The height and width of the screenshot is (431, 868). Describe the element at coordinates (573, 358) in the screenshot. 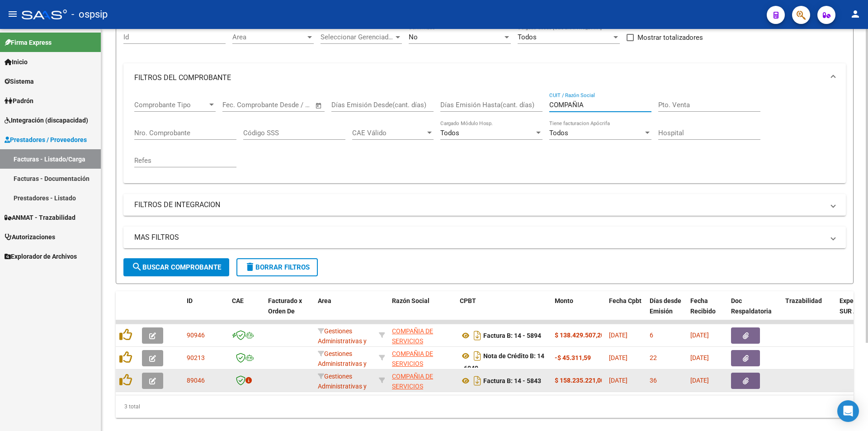

I see `strong: -$ 45.311,59` at that location.